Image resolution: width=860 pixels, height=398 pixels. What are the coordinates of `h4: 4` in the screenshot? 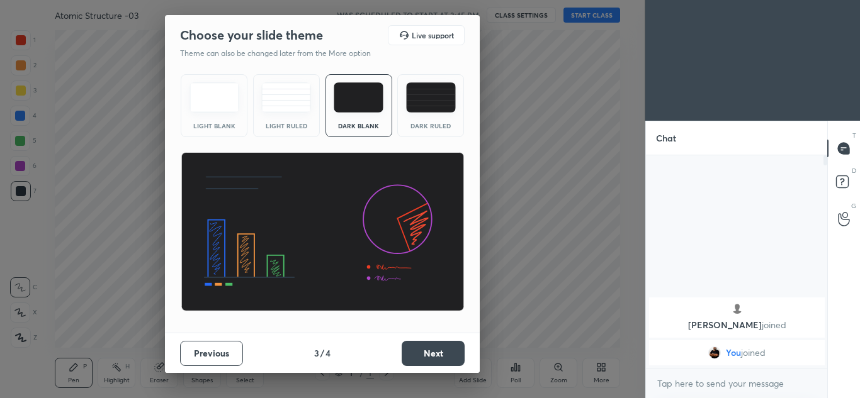 It's located at (328, 353).